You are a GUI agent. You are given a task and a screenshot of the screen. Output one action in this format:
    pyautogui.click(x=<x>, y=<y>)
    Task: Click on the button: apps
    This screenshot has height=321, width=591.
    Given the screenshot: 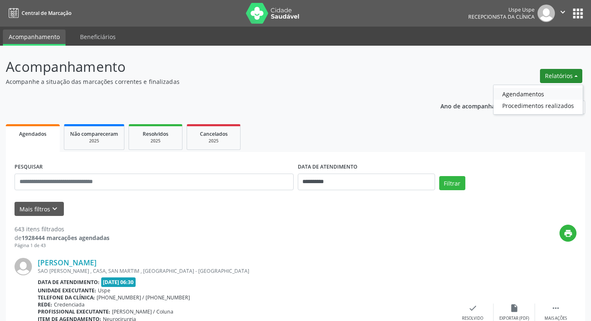 What is the action you would take?
    pyautogui.click(x=578, y=13)
    